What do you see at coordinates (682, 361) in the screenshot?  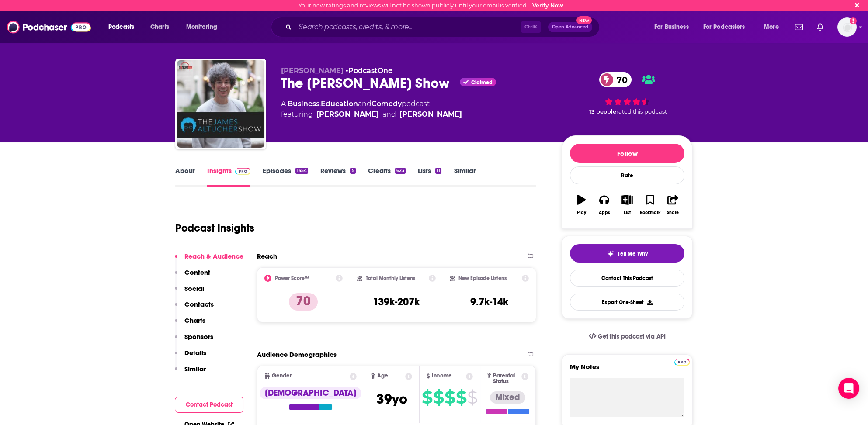 I see `a: Pro website` at bounding box center [682, 361].